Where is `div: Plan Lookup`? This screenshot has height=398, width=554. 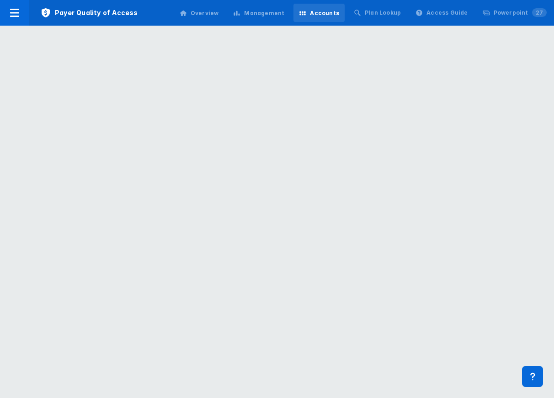 div: Plan Lookup is located at coordinates (383, 13).